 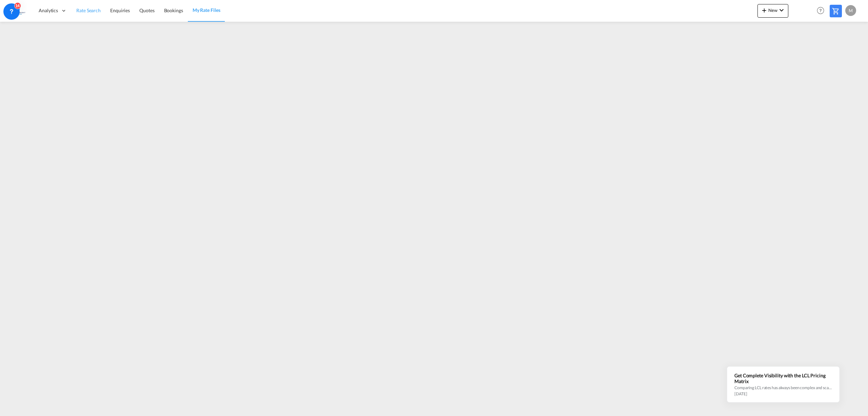 What do you see at coordinates (773, 10) in the screenshot?
I see `span: New` at bounding box center [773, 10].